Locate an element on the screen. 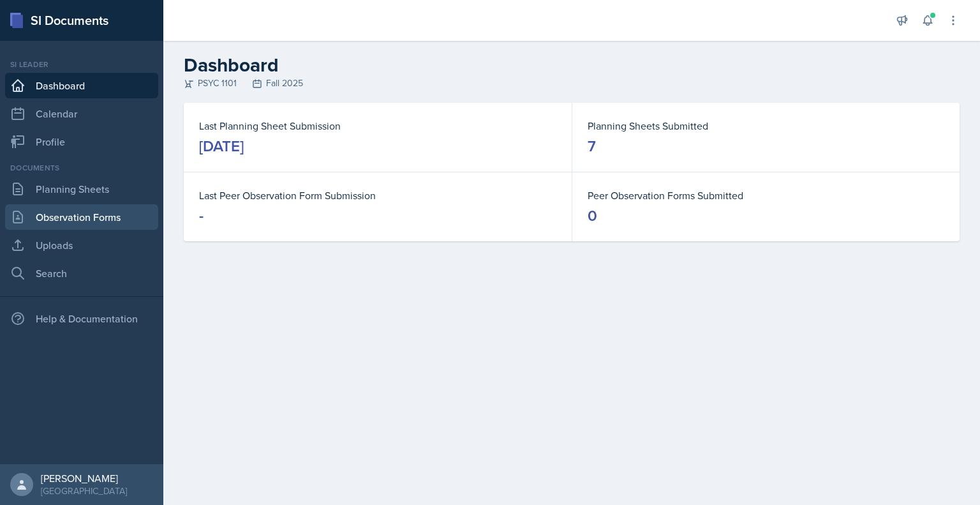 This screenshot has height=505, width=980. div: Documents is located at coordinates (82, 168).